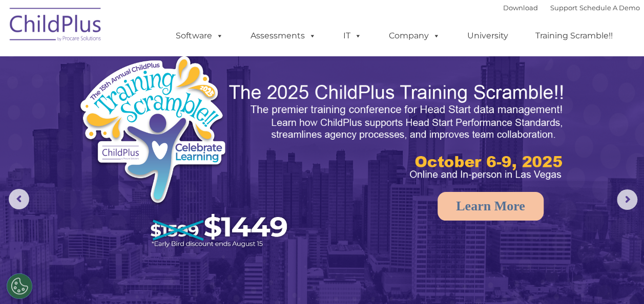 The image size is (644, 304). I want to click on span: Last name, so click(157, 72).